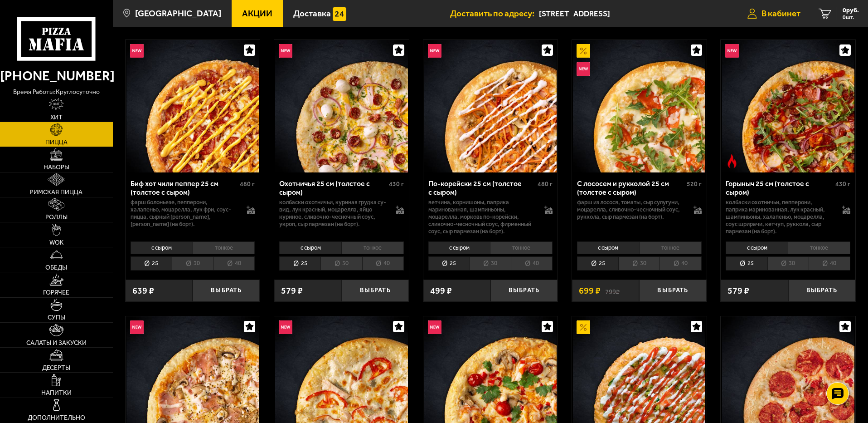  What do you see at coordinates (56, 393) in the screenshot?
I see `span: Напитки` at bounding box center [56, 393].